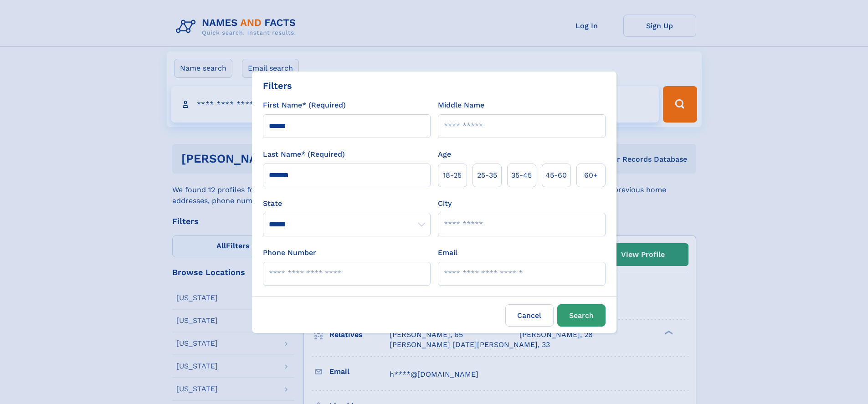  Describe the element at coordinates (530, 315) in the screenshot. I see `label: Cancel` at that location.